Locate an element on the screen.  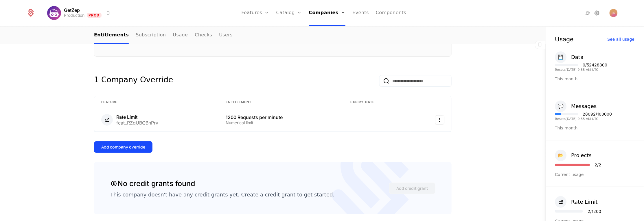
button: Select action is located at coordinates (440, 120).